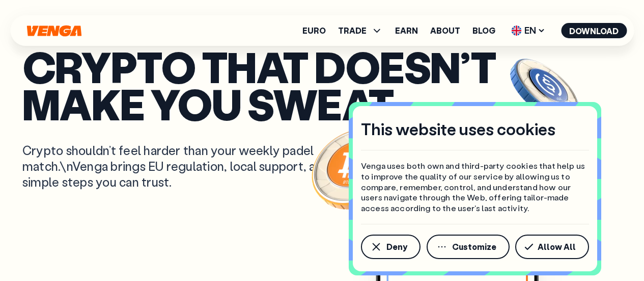  I want to click on img: Bitcoin, so click(355, 168).